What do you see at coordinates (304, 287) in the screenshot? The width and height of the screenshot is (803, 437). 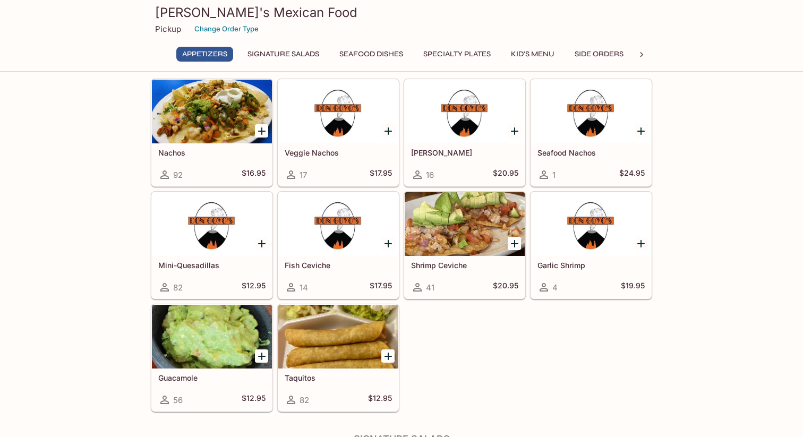 I see `span: 14` at bounding box center [304, 287].